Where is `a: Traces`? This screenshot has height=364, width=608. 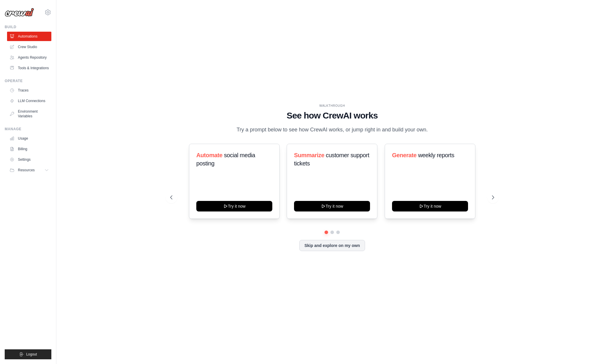
a: Traces is located at coordinates (29, 90).